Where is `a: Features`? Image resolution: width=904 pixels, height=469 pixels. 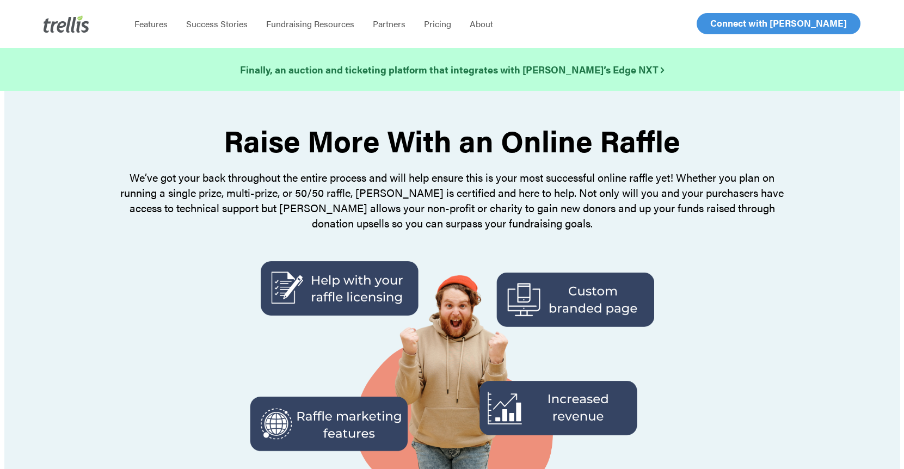
a: Features is located at coordinates (151, 24).